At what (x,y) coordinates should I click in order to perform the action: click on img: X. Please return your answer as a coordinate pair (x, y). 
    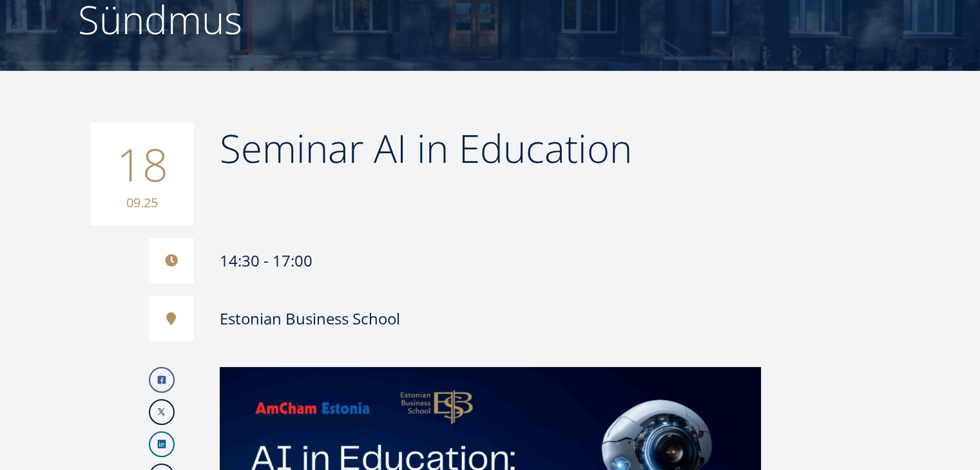
    Looking at the image, I should click on (162, 412).